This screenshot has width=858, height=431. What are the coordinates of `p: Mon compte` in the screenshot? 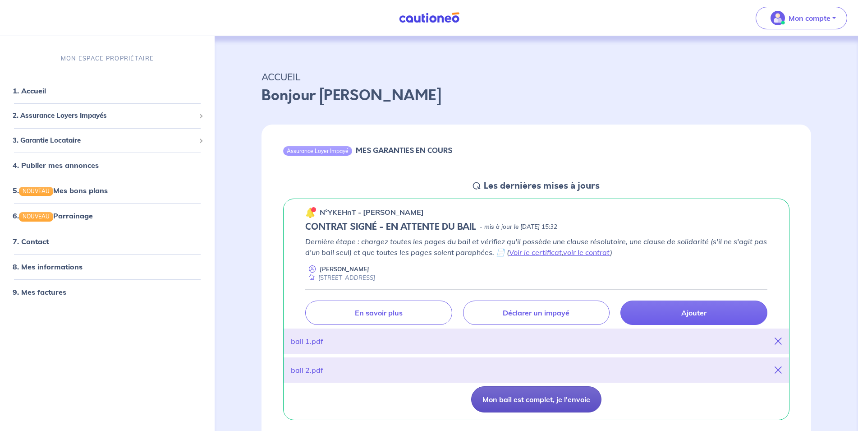 It's located at (810, 18).